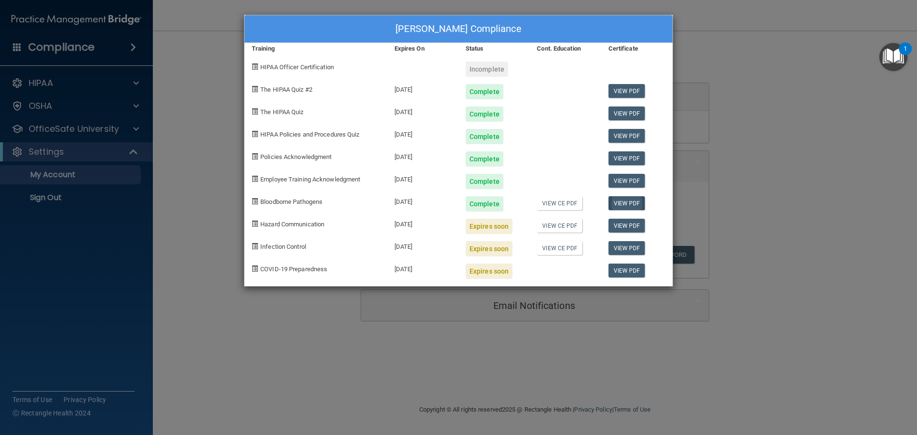 This screenshot has width=917, height=435. What do you see at coordinates (487, 69) in the screenshot?
I see `div: Incomplete` at bounding box center [487, 69].